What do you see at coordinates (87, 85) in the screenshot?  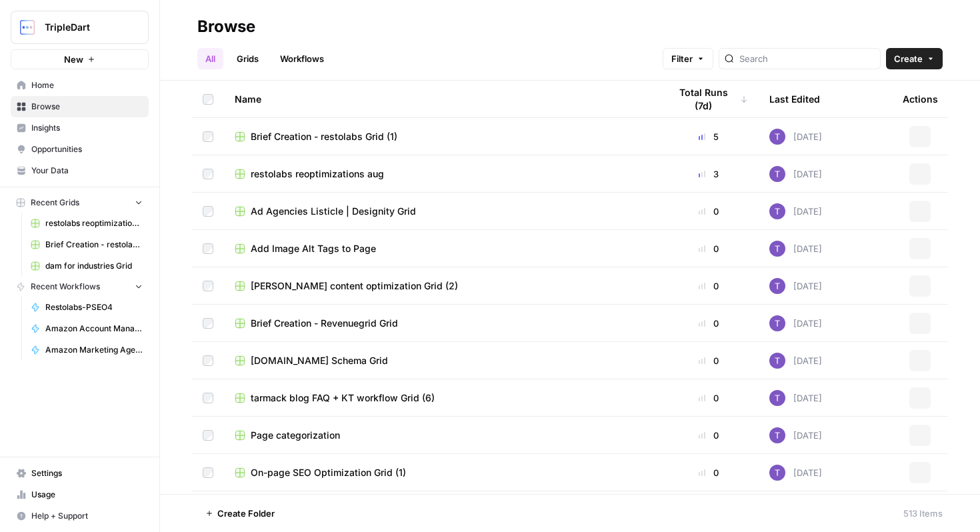 I see `span: Home` at bounding box center [87, 85].